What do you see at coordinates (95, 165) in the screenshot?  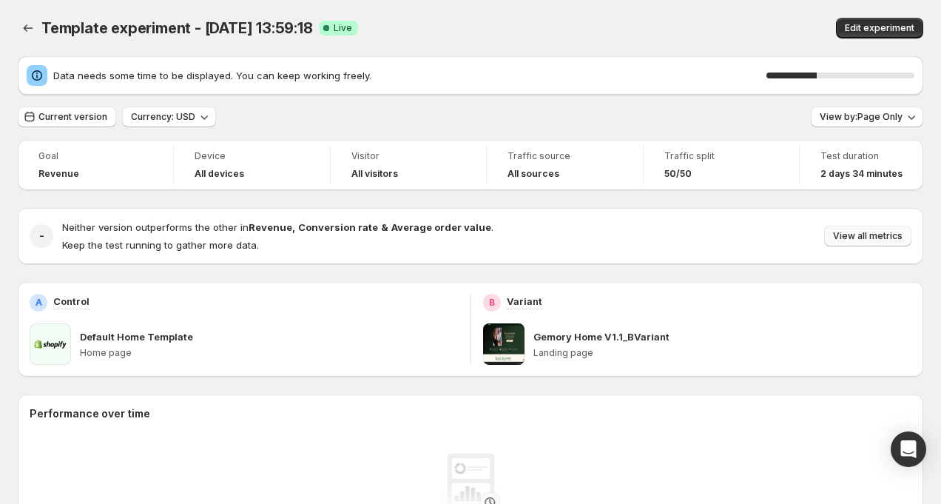 I see `a: GoalRevenue` at bounding box center [95, 165].